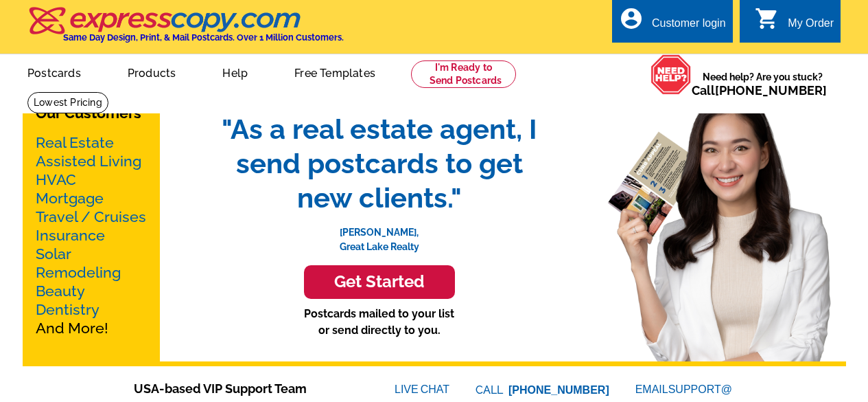  What do you see at coordinates (759, 90) in the screenshot?
I see `span: Call` at bounding box center [759, 90].